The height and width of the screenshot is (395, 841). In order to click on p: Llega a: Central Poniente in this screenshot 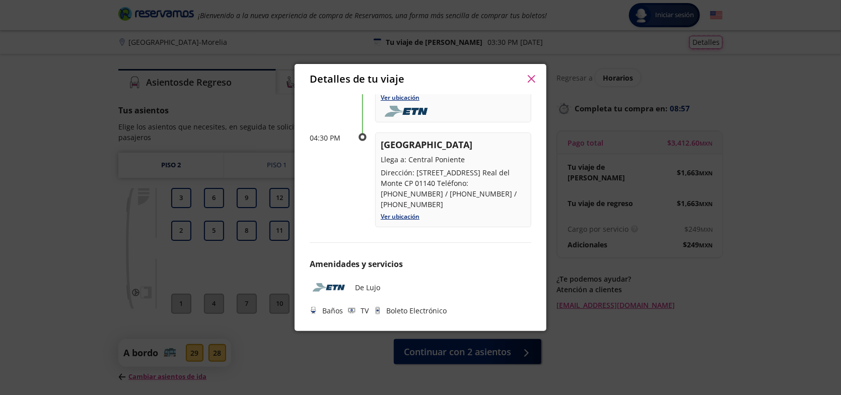, I will do `click(453, 159)`.